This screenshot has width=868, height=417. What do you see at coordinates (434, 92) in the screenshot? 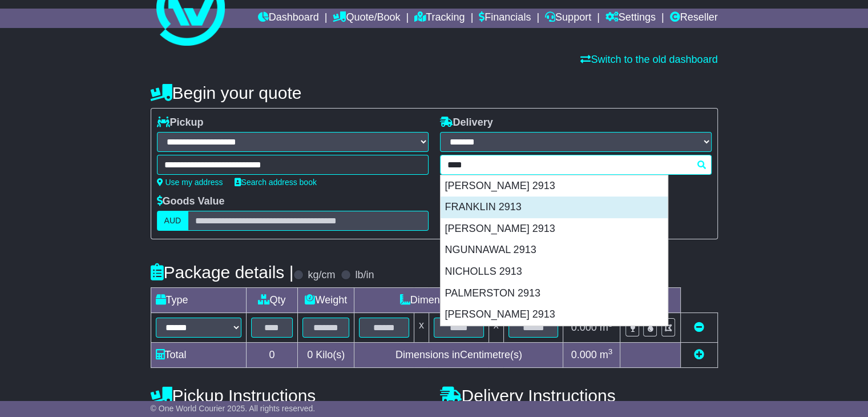
I see `h4: Begin your quote` at bounding box center [434, 92].